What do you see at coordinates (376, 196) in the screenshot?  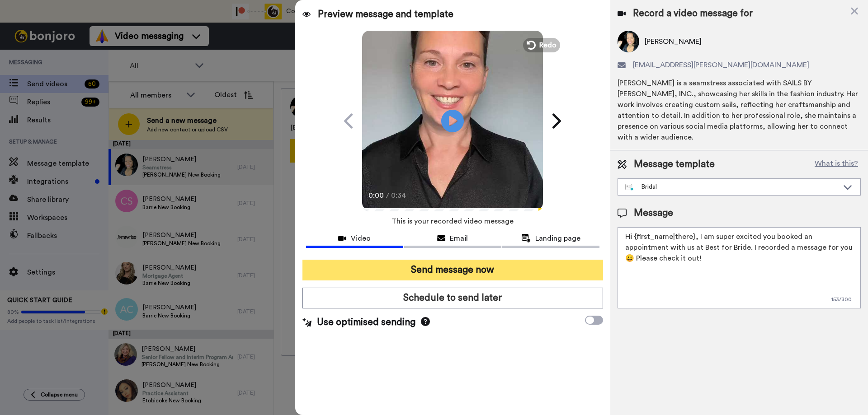 I see `span: 0:00` at bounding box center [376, 196].